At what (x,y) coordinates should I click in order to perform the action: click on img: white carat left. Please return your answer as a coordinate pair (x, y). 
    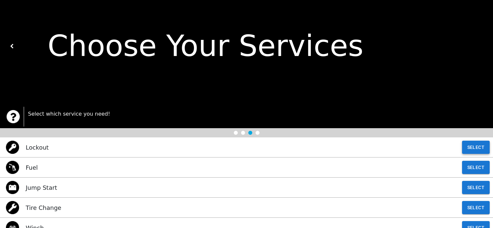
    Looking at the image, I should click on (12, 46).